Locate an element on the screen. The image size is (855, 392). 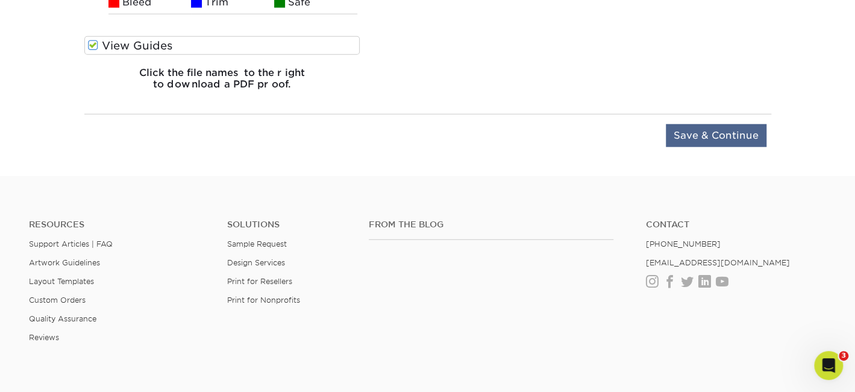
a: Reviews is located at coordinates (44, 337).